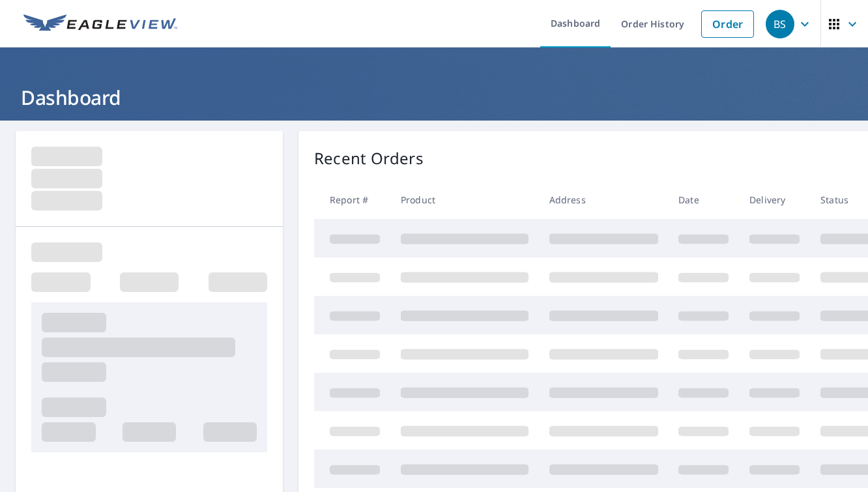 The width and height of the screenshot is (868, 492). I want to click on img: EV Logo, so click(101, 24).